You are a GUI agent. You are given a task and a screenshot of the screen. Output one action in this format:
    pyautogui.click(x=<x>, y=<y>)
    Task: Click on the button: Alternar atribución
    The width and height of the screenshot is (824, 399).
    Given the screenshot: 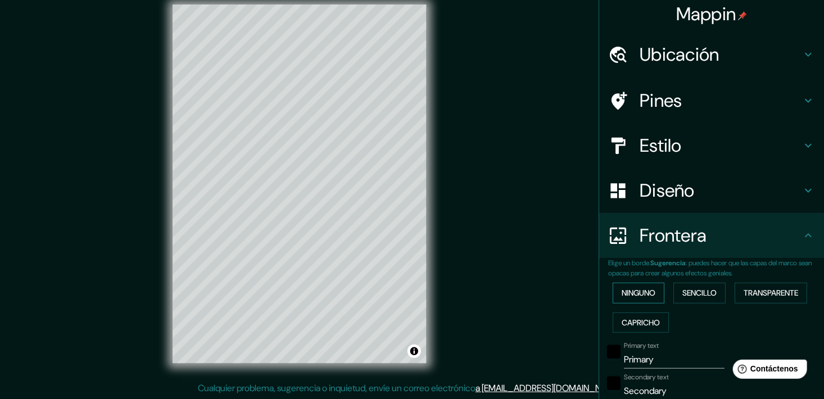 What is the action you would take?
    pyautogui.click(x=414, y=351)
    